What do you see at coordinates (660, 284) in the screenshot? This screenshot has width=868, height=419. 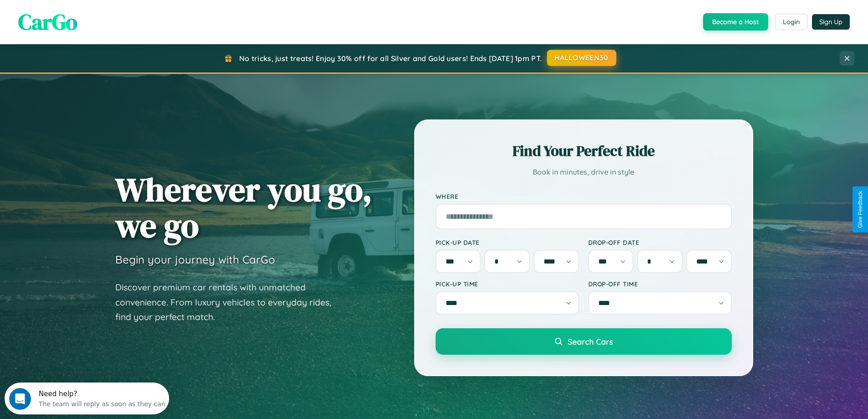 I see `label: Drop-off Time` at bounding box center [660, 284].